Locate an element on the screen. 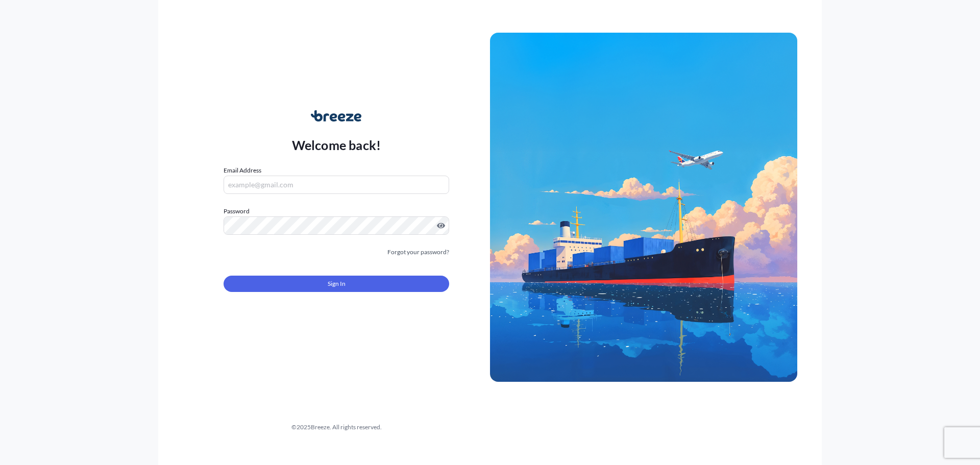 Image resolution: width=980 pixels, height=465 pixels. input: example@gmail.com is located at coordinates (336, 185).